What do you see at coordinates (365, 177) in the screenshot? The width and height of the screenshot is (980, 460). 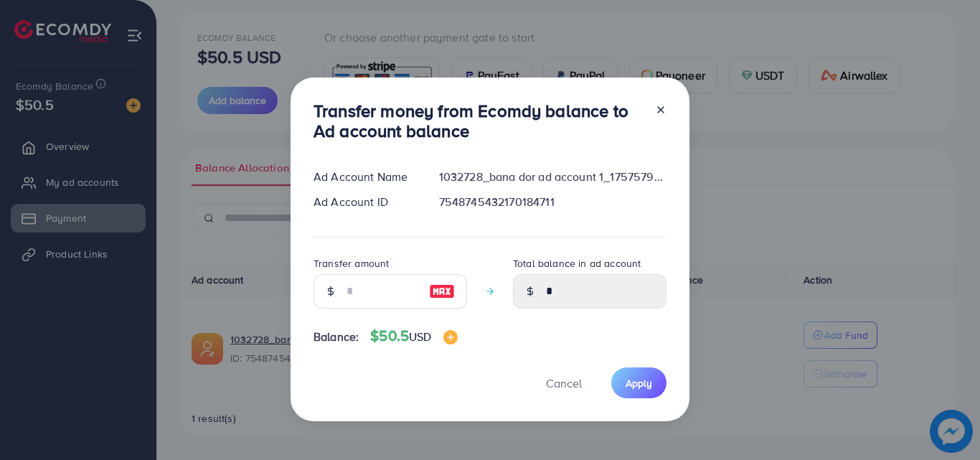 I see `div: Ad Account Name` at bounding box center [365, 177].